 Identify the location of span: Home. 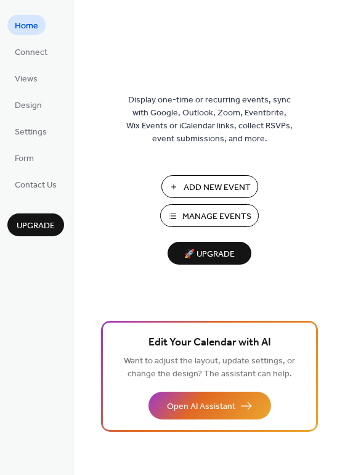
(27, 26).